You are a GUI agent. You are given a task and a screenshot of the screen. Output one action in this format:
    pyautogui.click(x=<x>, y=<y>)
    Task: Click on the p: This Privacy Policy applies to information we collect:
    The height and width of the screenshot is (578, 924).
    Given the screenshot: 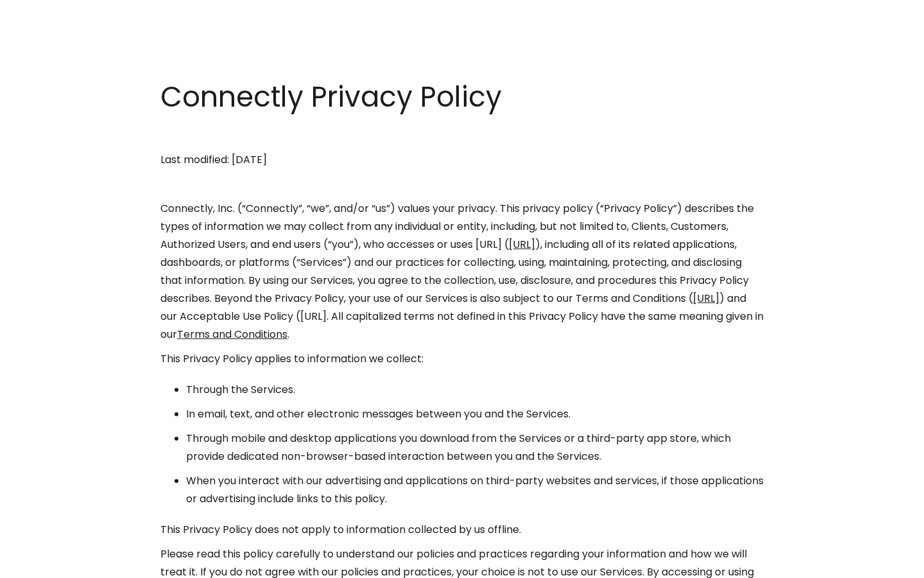 What is the action you would take?
    pyautogui.click(x=462, y=359)
    